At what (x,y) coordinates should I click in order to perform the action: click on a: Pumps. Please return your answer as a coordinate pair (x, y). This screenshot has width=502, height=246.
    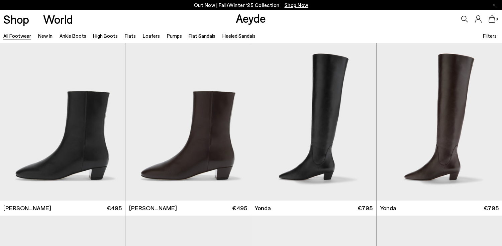
    Looking at the image, I should click on (174, 36).